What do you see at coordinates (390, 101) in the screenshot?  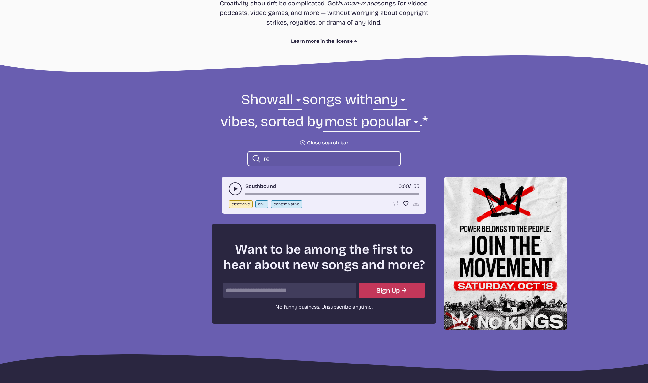 I see `select: vibe` at bounding box center [390, 101].